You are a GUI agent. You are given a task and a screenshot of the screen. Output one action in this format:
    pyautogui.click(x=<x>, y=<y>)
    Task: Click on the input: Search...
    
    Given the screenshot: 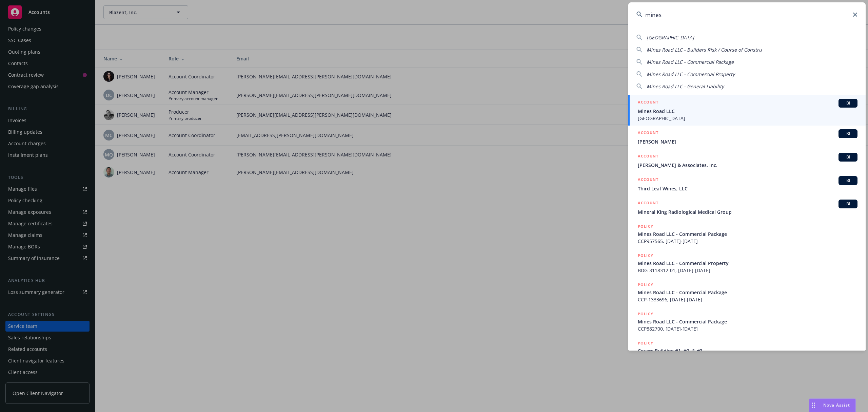 What is the action you would take?
    pyautogui.click(x=747, y=14)
    